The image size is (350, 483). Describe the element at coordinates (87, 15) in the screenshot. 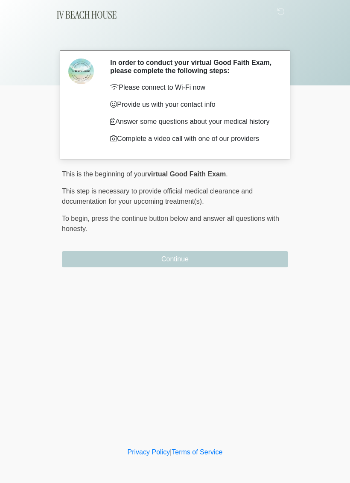

I see `img: IV Beach House Logo` at that location.